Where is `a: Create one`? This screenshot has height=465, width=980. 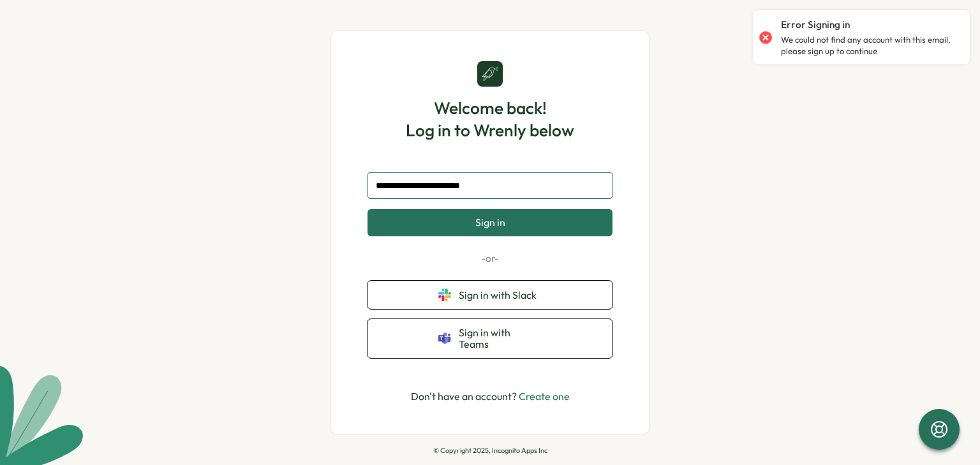
a: Create one is located at coordinates (544, 397).